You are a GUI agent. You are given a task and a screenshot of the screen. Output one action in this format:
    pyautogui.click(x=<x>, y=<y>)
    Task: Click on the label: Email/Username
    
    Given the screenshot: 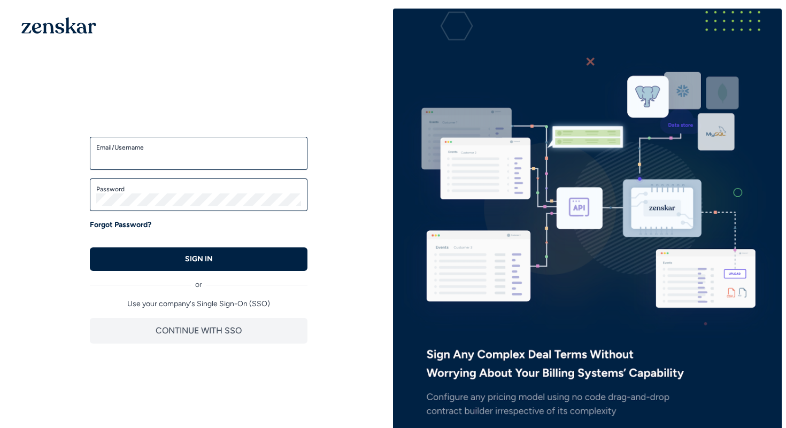 What is the action you would take?
    pyautogui.click(x=198, y=148)
    